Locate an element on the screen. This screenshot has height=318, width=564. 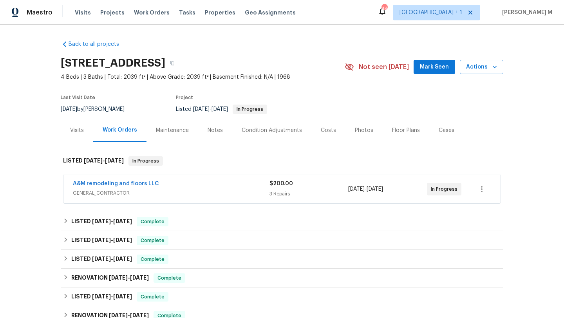
span: Mark Seen is located at coordinates (434, 67).